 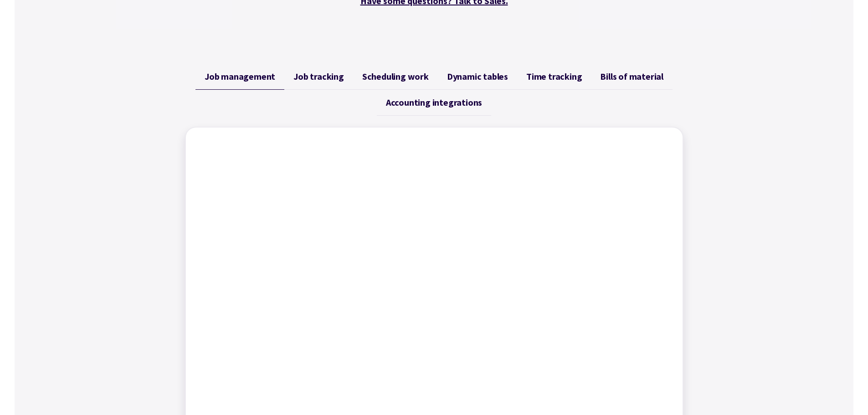 I want to click on span: Time tracking, so click(x=554, y=76).